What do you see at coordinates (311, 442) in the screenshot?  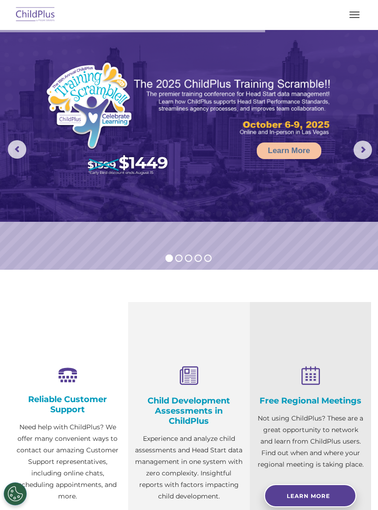 I see `p: Not using ChildPlus? These are a great opportunity to network and learn from ChildPlus users. Fin...` at bounding box center [311, 442].